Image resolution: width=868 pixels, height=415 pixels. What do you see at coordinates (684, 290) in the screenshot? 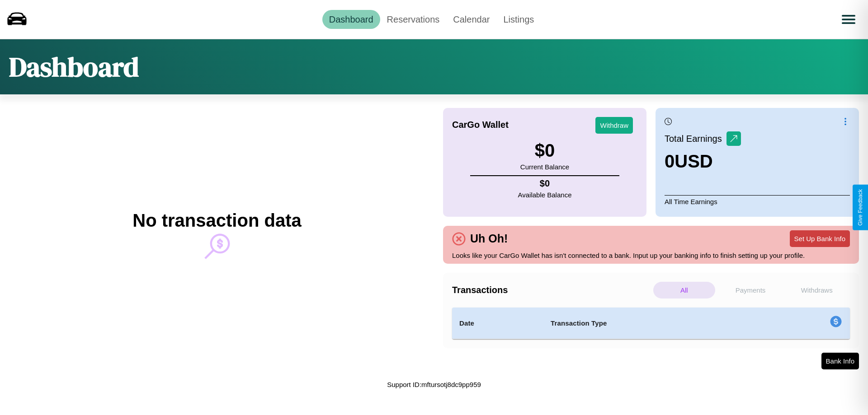
I see `p: All` at bounding box center [684, 290].